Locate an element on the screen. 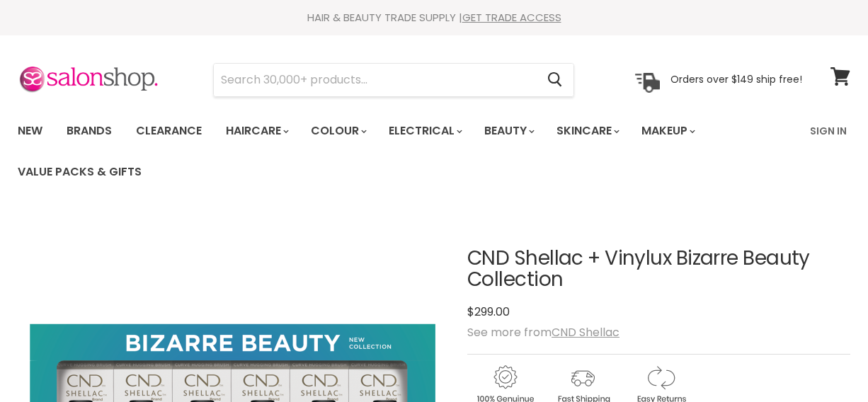 Image resolution: width=868 pixels, height=402 pixels. input: Search is located at coordinates (374, 80).